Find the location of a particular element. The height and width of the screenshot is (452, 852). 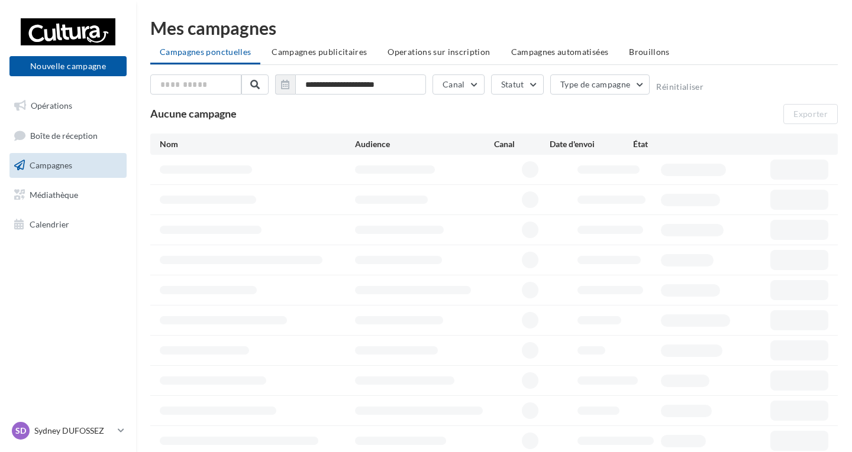

span: Brouillons is located at coordinates (649, 51).